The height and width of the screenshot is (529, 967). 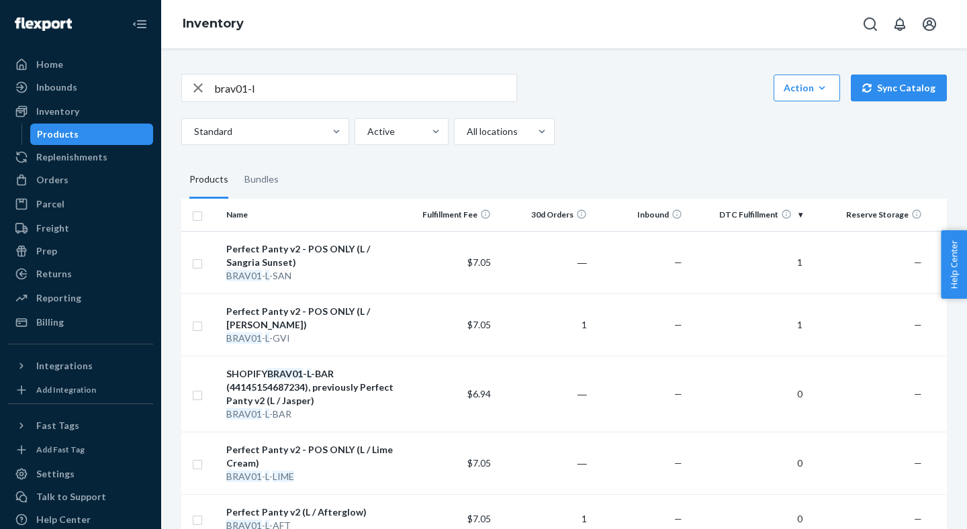 I want to click on a: Billing, so click(x=81, y=322).